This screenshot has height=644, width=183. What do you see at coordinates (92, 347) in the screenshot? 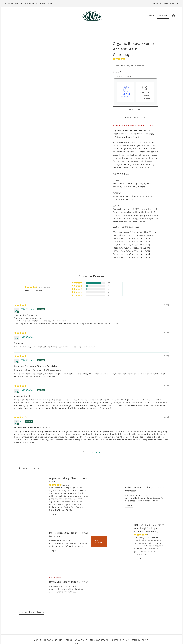
I see `p: Great flavor, easy to use instructions. It was a great hit. I will be a repeat customer` at bounding box center [92, 347].